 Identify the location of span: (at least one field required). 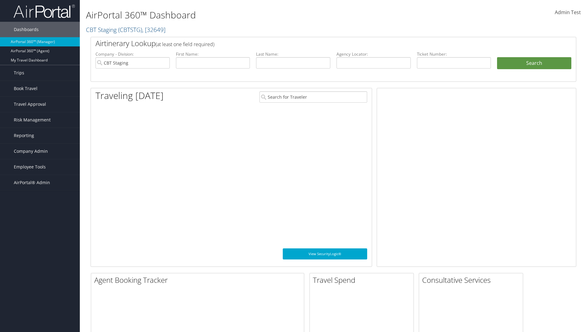
(185, 44).